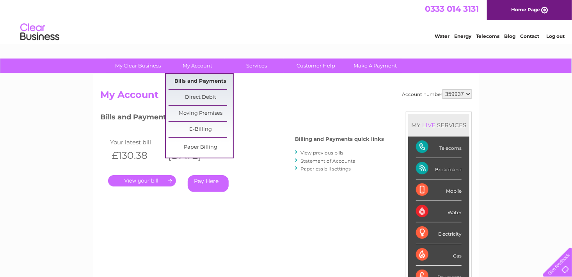 Image resolution: width=572 pixels, height=277 pixels. What do you see at coordinates (439, 233) in the screenshot?
I see `div: Electricity` at bounding box center [439, 233].